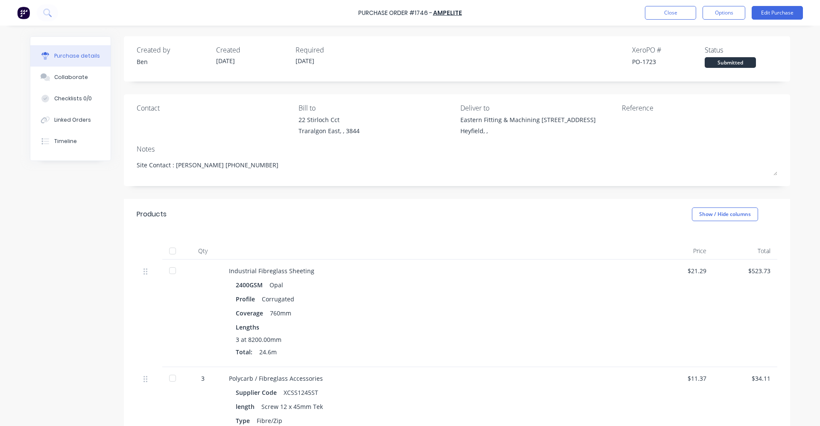 The image size is (820, 426). I want to click on span: Lengths, so click(247, 327).